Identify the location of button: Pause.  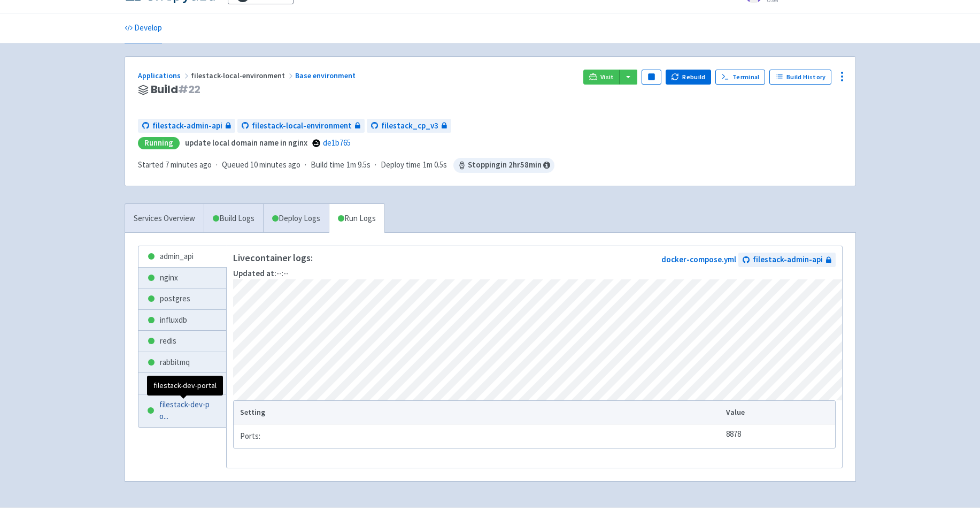
(651, 77).